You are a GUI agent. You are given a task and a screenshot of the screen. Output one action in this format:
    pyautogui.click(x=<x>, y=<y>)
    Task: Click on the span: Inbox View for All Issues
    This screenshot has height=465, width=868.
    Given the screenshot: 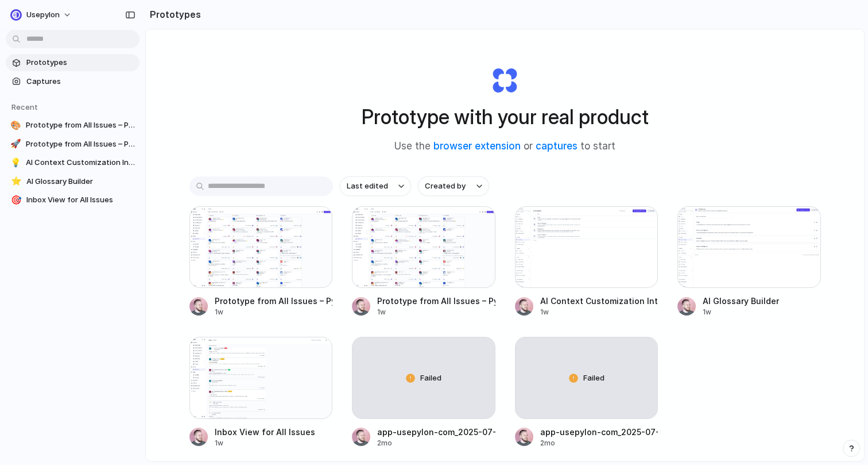 What is the action you would take?
    pyautogui.click(x=81, y=200)
    